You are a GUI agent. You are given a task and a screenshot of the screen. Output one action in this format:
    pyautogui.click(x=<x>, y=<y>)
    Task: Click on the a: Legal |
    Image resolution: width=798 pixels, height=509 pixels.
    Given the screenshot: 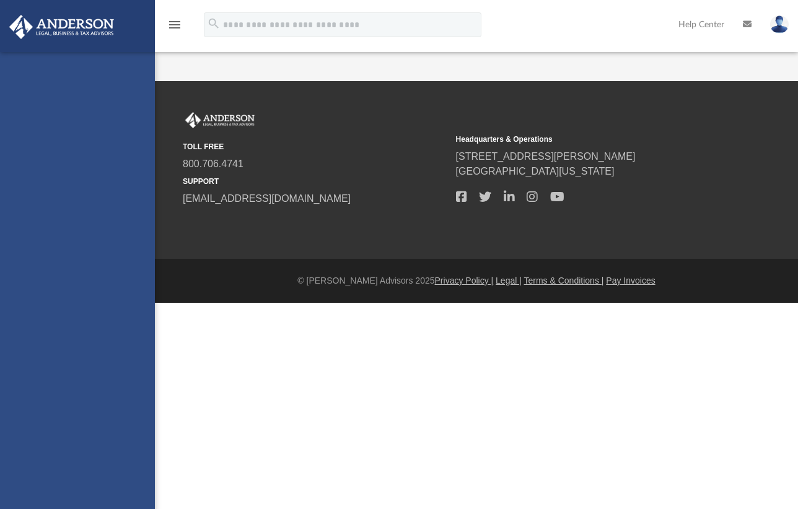 What is the action you would take?
    pyautogui.click(x=508, y=281)
    